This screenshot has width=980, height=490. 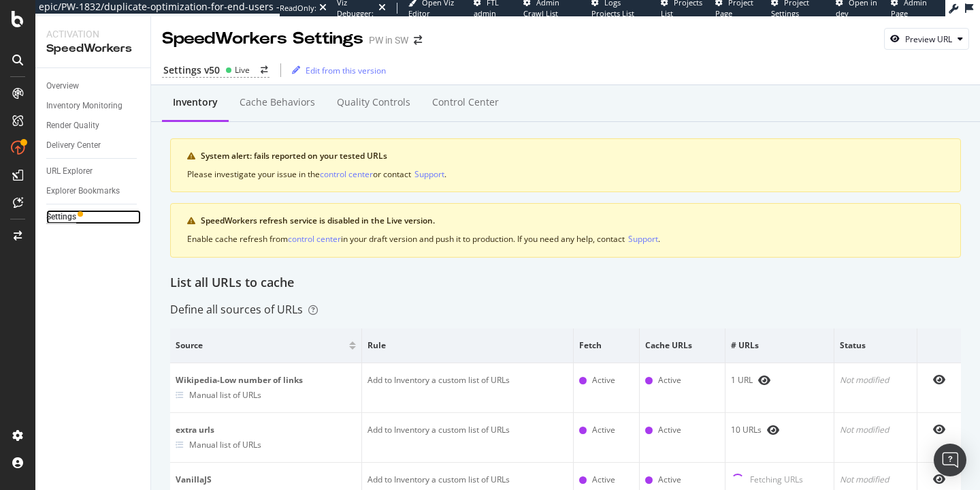 I want to click on div: Inventory, so click(x=195, y=102).